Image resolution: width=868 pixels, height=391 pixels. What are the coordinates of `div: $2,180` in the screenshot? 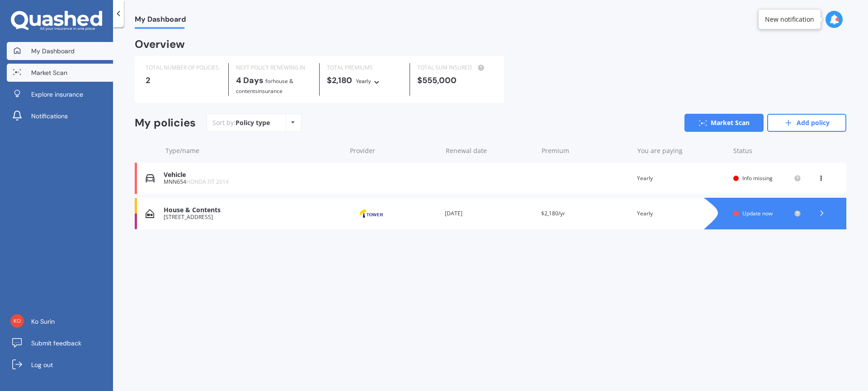 It's located at (365, 81).